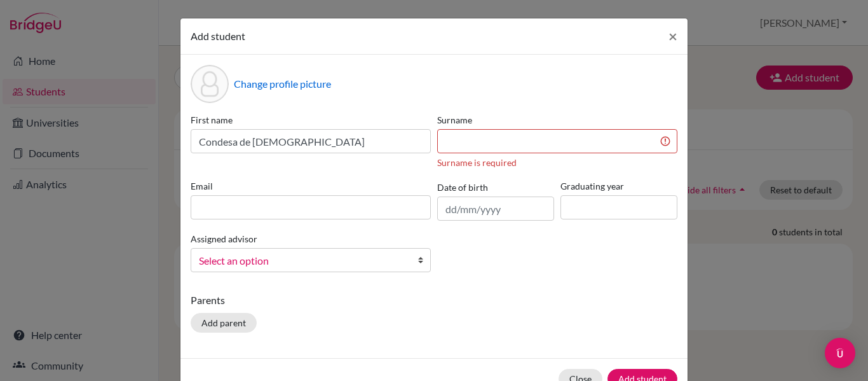 Image resolution: width=868 pixels, height=381 pixels. Describe the element at coordinates (619, 186) in the screenshot. I see `label: Graduating year` at that location.